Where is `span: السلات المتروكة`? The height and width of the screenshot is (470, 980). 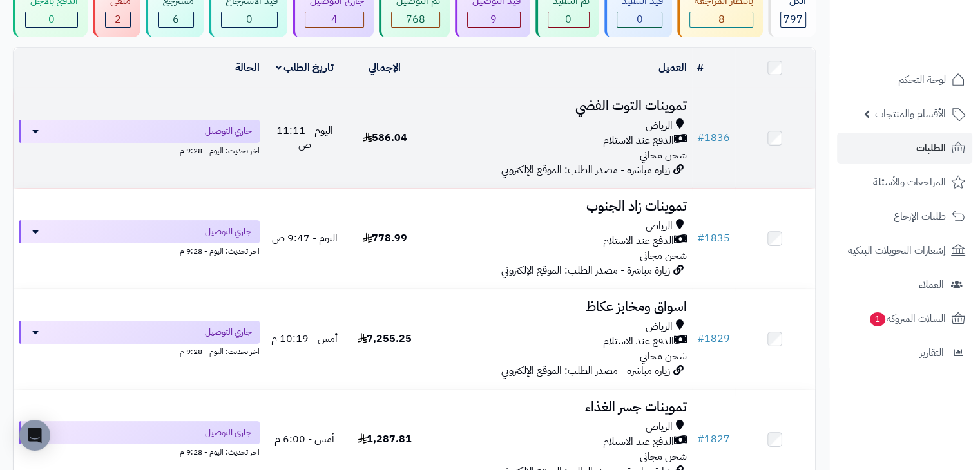 span: السلات المتروكة is located at coordinates (907, 319).